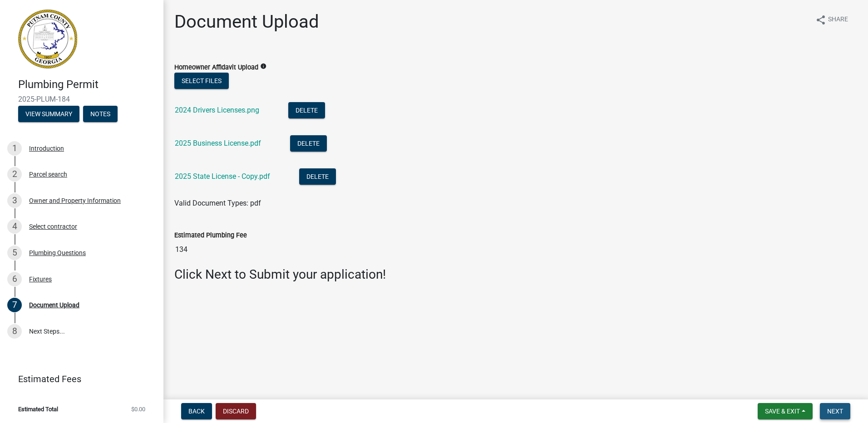 The height and width of the screenshot is (423, 868). I want to click on span: Back, so click(197, 411).